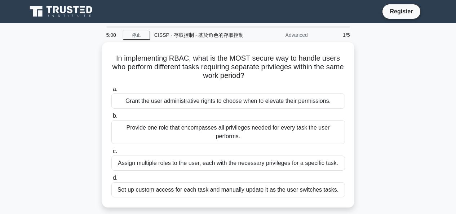 This screenshot has height=214, width=456. What do you see at coordinates (280, 35) in the screenshot?
I see `div: Advanced` at bounding box center [280, 35].